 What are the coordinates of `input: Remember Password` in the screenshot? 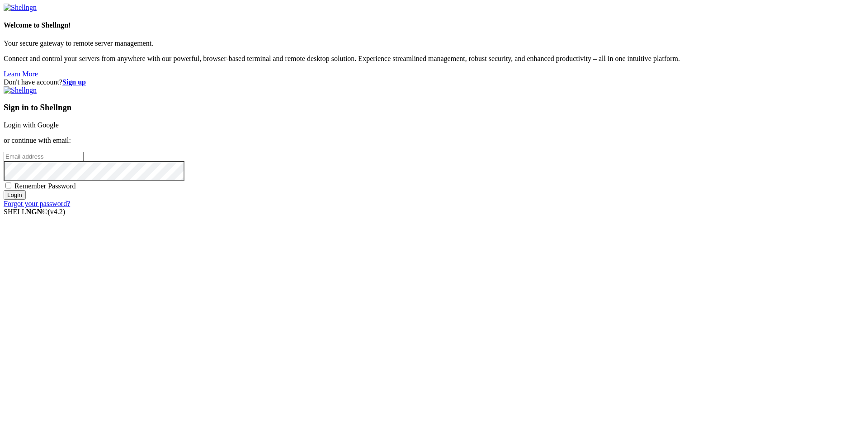 It's located at (8, 186).